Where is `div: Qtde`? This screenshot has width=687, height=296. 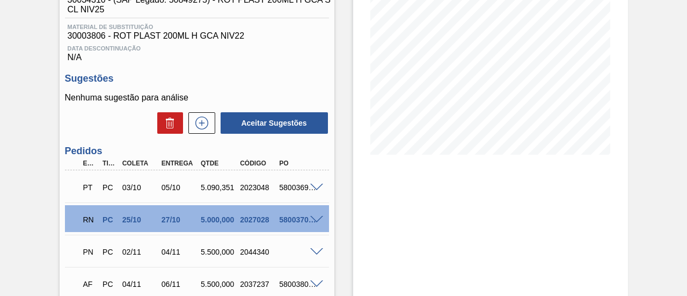
div: Qtde is located at coordinates (219, 163).